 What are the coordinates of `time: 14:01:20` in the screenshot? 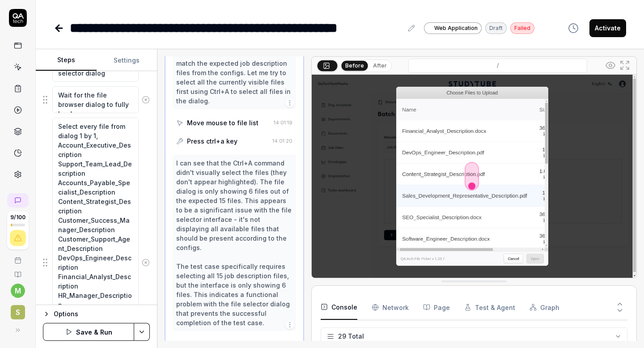 It's located at (282, 141).